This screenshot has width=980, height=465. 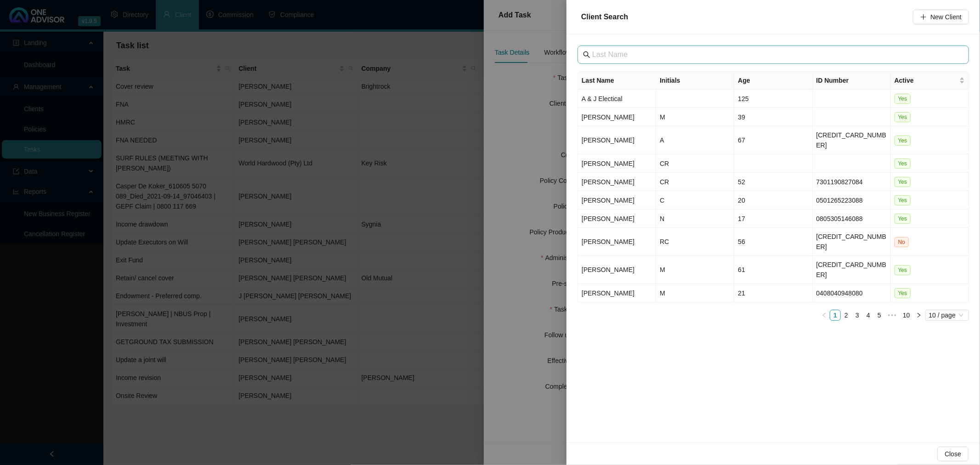 I want to click on a: 10, so click(x=906, y=315).